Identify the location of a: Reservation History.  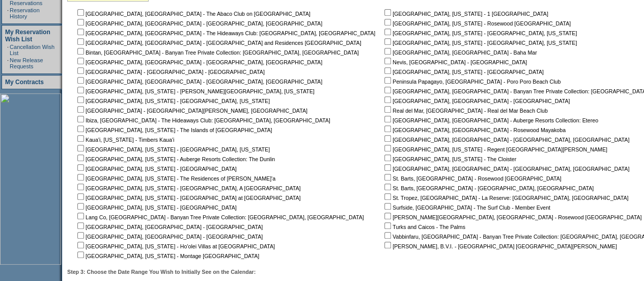
(25, 13).